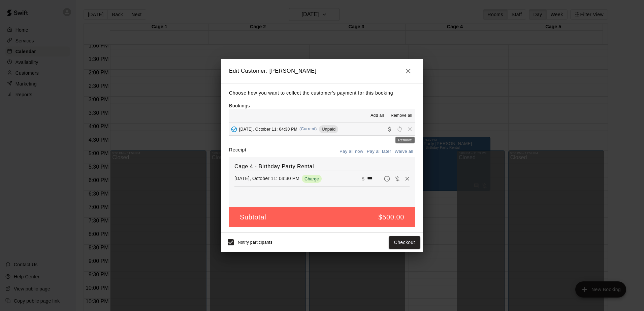 The height and width of the screenshot is (311, 644). What do you see at coordinates (405, 140) in the screenshot?
I see `div: Remove` at bounding box center [405, 140].